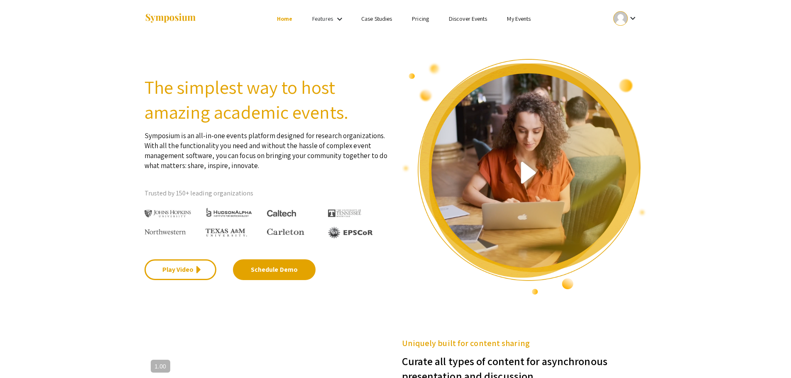 This screenshot has height=378, width=791. I want to click on img: The University of Tennessee, so click(345, 213).